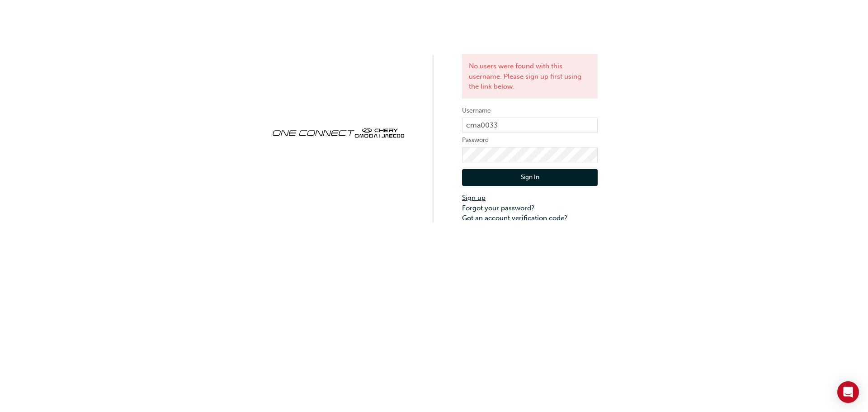 The width and height of the screenshot is (868, 412). What do you see at coordinates (530, 208) in the screenshot?
I see `a: Forgot your password?` at bounding box center [530, 208].